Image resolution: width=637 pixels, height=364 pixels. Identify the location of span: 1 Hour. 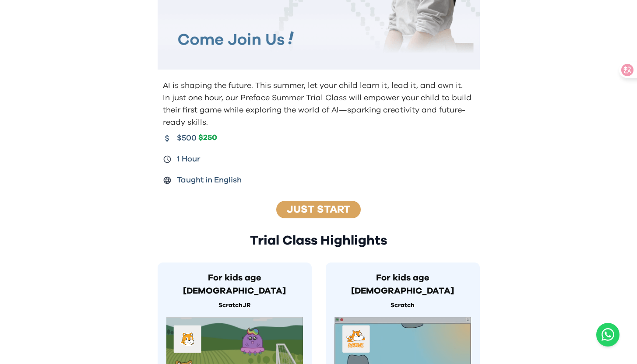
(188, 159).